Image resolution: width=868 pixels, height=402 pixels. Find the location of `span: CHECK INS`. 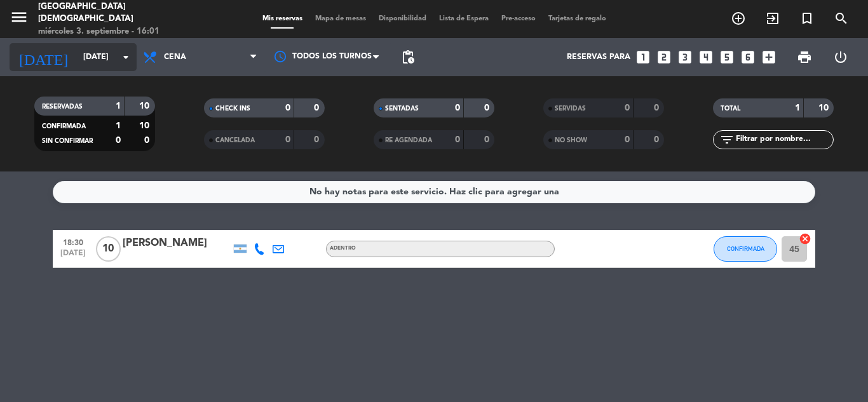

span: CHECK INS is located at coordinates (233, 108).